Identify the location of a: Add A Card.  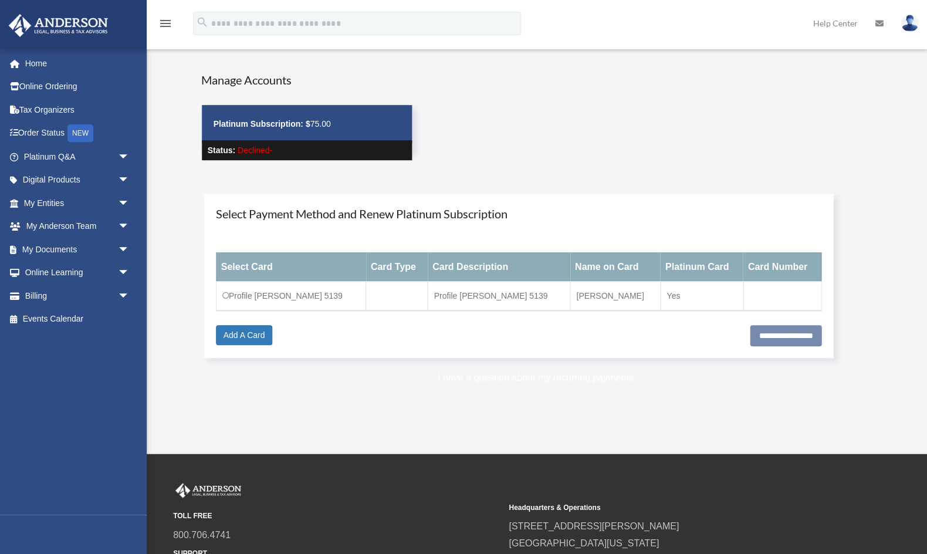
(244, 335).